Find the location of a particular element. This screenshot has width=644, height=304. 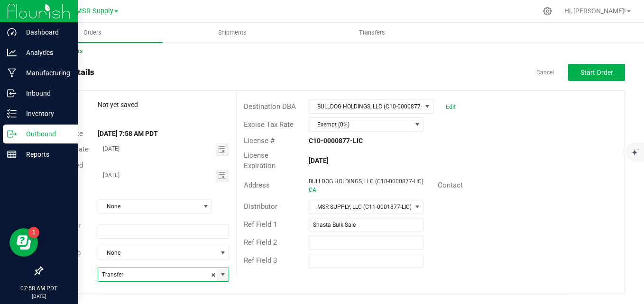

inline-svg: Inbound is located at coordinates (12, 93).